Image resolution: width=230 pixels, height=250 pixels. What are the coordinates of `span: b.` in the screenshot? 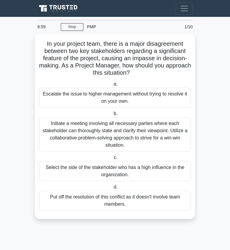 It's located at (116, 113).